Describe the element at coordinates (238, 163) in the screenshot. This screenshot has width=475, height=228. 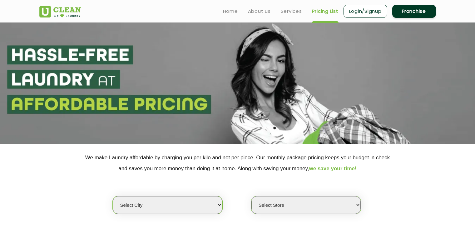
I see `p: We make Laundry affordable by charging you per kilo and not per piece. Our monthly package pricin...` at that location.